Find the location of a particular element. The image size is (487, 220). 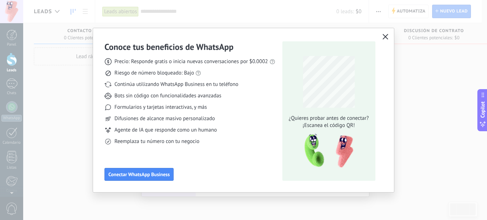

button: Conectar WhatsApp Business is located at coordinates (139, 174).